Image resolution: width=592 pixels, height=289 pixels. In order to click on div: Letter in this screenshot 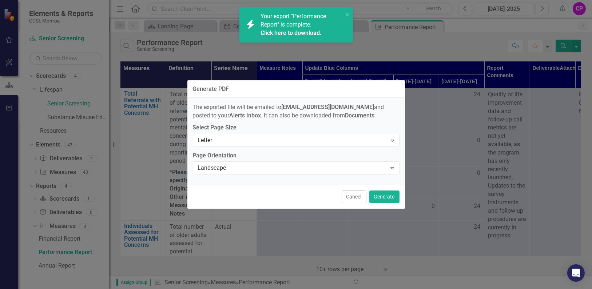, I will do `click(292, 140)`.